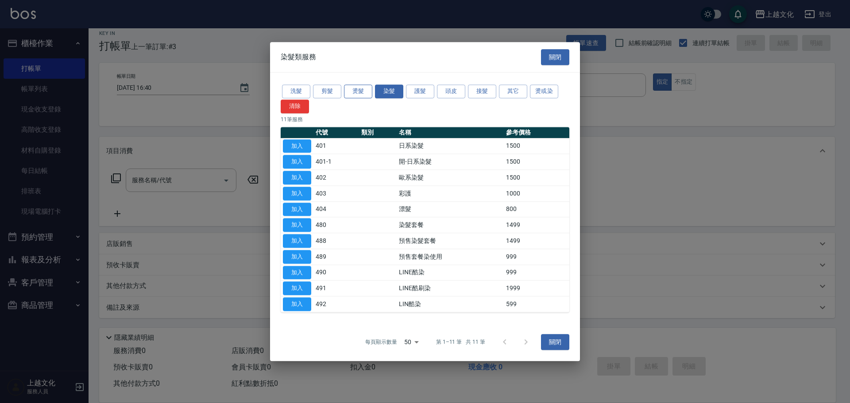 The height and width of the screenshot is (403, 850). What do you see at coordinates (336, 305) in the screenshot?
I see `td: 492` at bounding box center [336, 305].